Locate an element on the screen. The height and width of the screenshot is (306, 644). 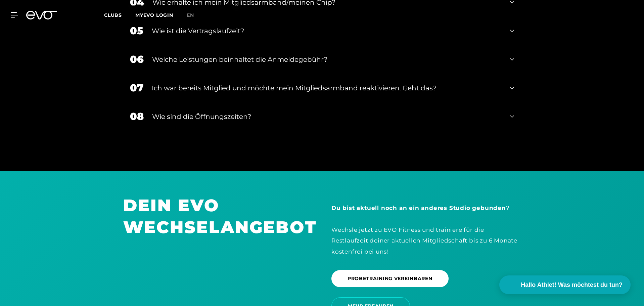
div: 06 is located at coordinates (137, 59).